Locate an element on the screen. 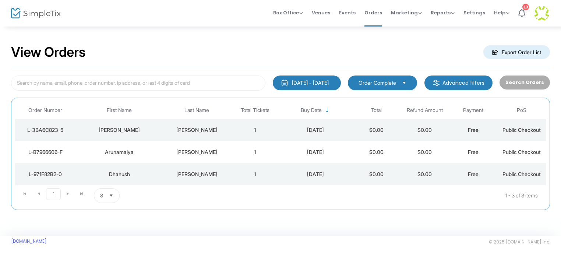 This screenshot has width=561, height=256. span: 8 is located at coordinates (102, 195).